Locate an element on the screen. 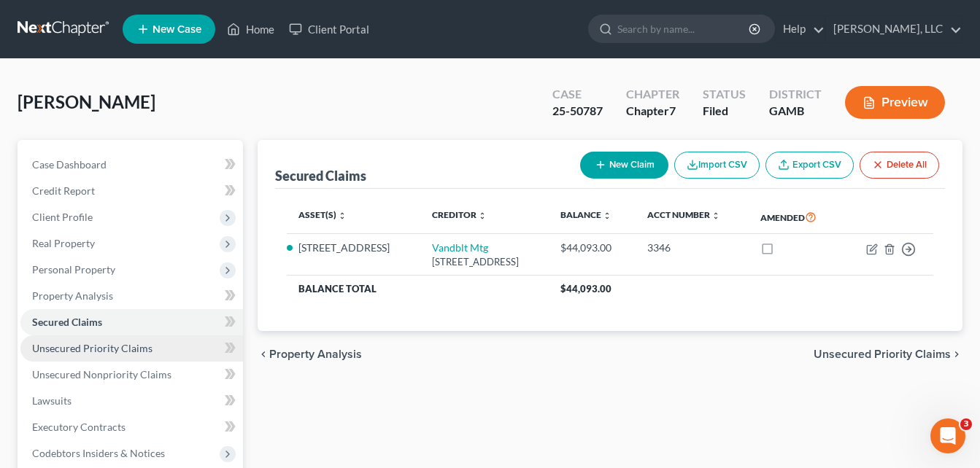 The image size is (980, 468). a: Unsecured Priority Claims is located at coordinates (131, 348).